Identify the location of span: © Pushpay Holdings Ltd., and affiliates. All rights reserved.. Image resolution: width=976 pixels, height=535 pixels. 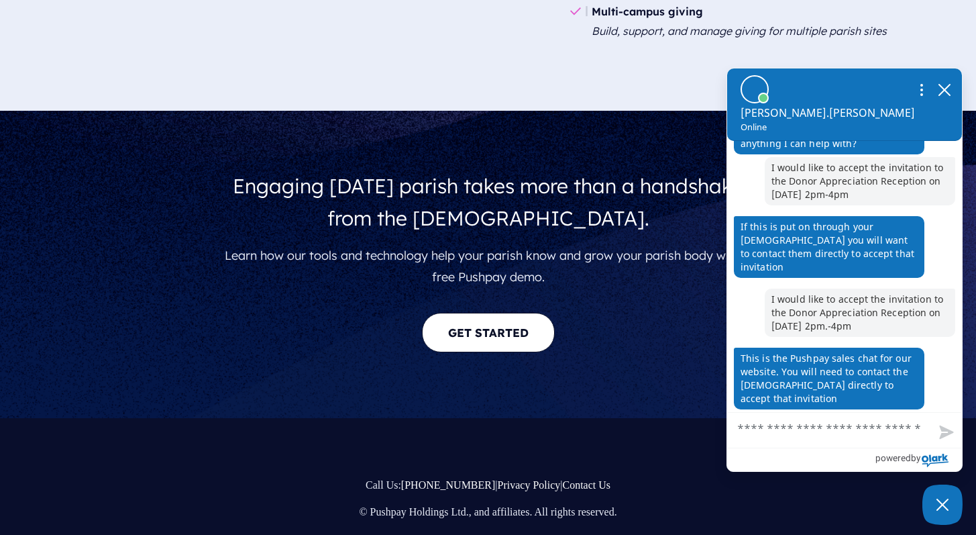
(488, 511).